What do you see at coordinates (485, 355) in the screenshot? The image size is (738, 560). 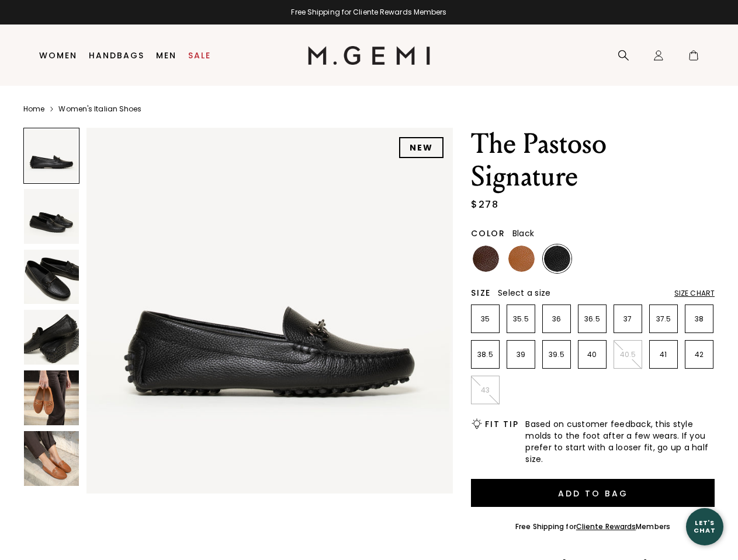 I see `p: 38.5` at bounding box center [485, 355].